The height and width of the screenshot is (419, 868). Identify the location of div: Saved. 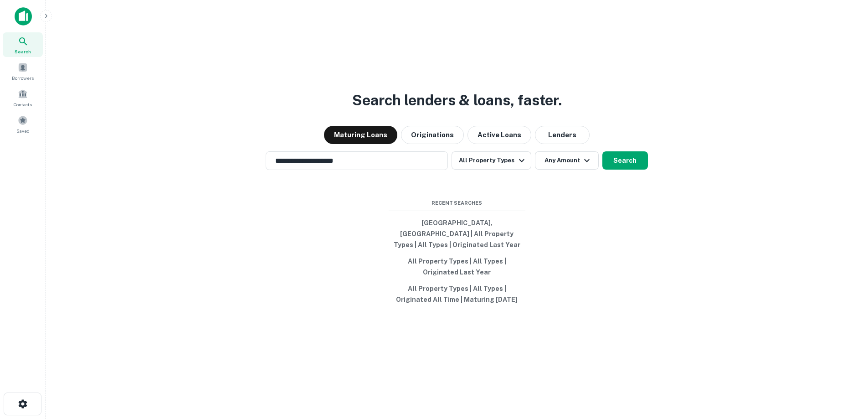
(22, 124).